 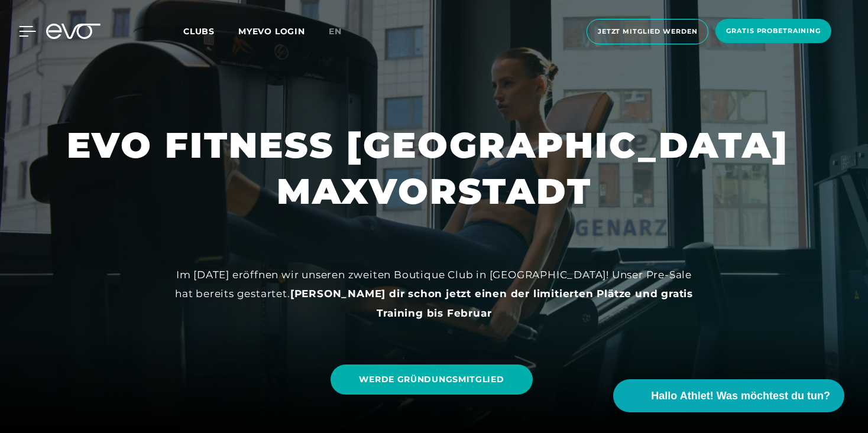 What do you see at coordinates (272, 32) in the screenshot?
I see `a: MYEVO LOGIN` at bounding box center [272, 32].